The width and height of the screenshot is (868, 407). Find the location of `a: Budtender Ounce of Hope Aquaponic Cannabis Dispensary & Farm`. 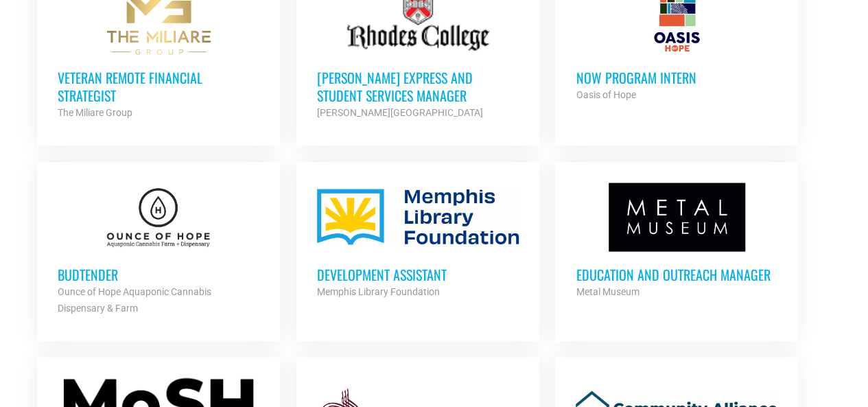

a: Budtender Ounce of Hope Aquaponic Cannabis Dispensary & Farm is located at coordinates (159, 249).